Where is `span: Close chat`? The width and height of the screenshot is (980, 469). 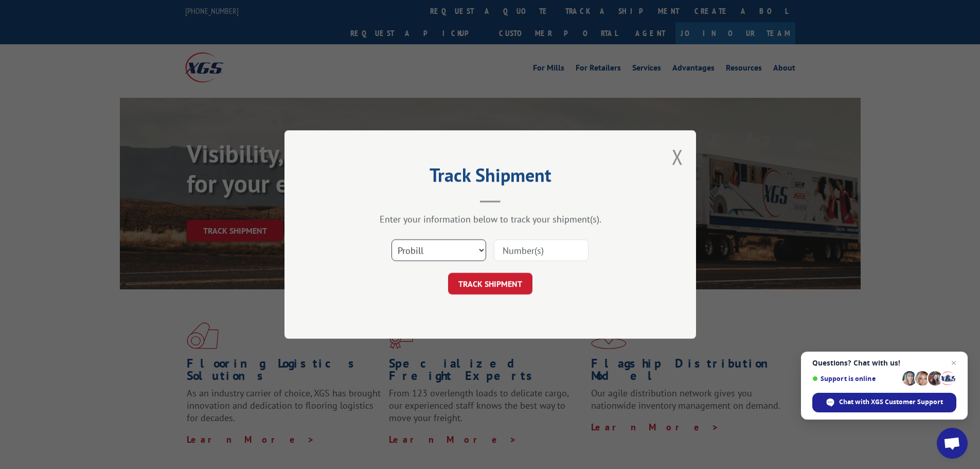
span: Close chat is located at coordinates (953, 362).